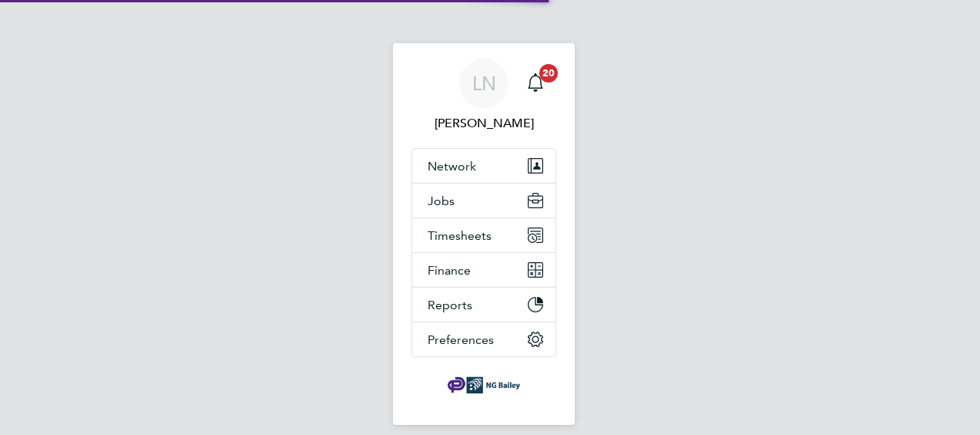 This screenshot has width=980, height=435. What do you see at coordinates (484, 165) in the screenshot?
I see `button: Network` at bounding box center [484, 165].